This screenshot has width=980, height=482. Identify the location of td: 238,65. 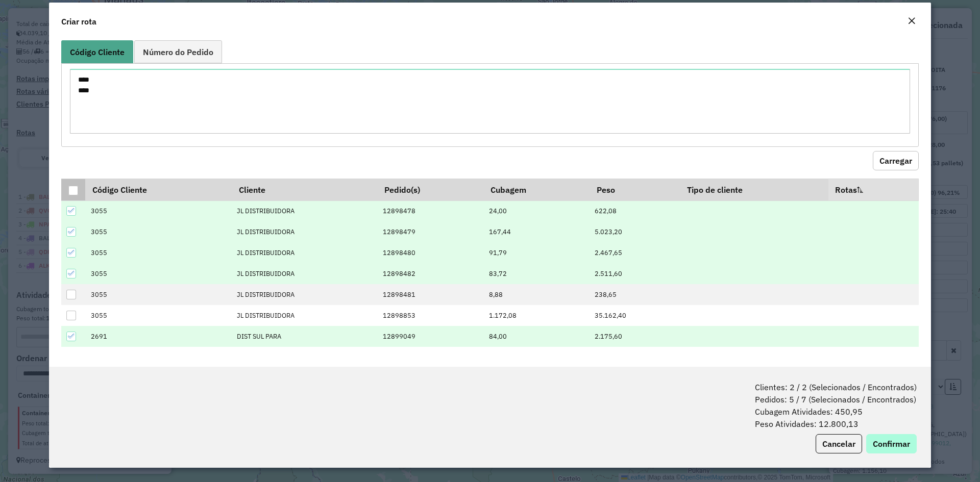
(634, 295).